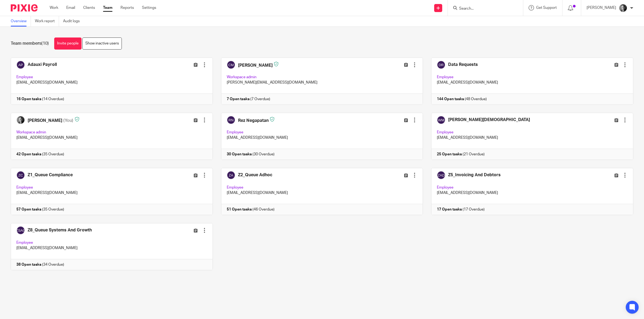 The height and width of the screenshot is (319, 644). Describe the element at coordinates (546, 8) in the screenshot. I see `span: Get Support` at that location.